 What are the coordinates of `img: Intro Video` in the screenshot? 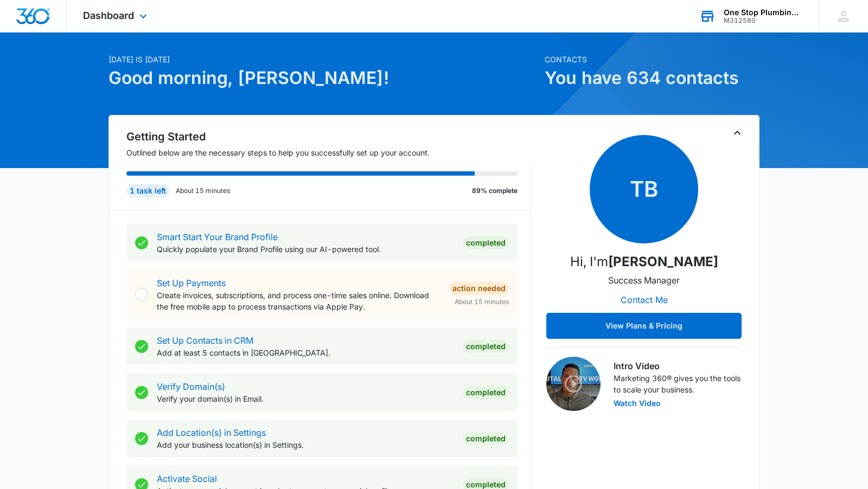 It's located at (574, 384).